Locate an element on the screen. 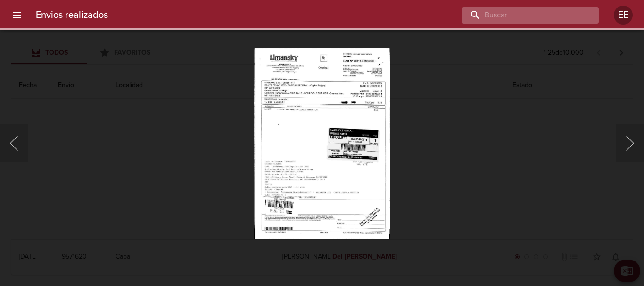 This screenshot has width=644, height=286. button: menu is located at coordinates (17, 15).